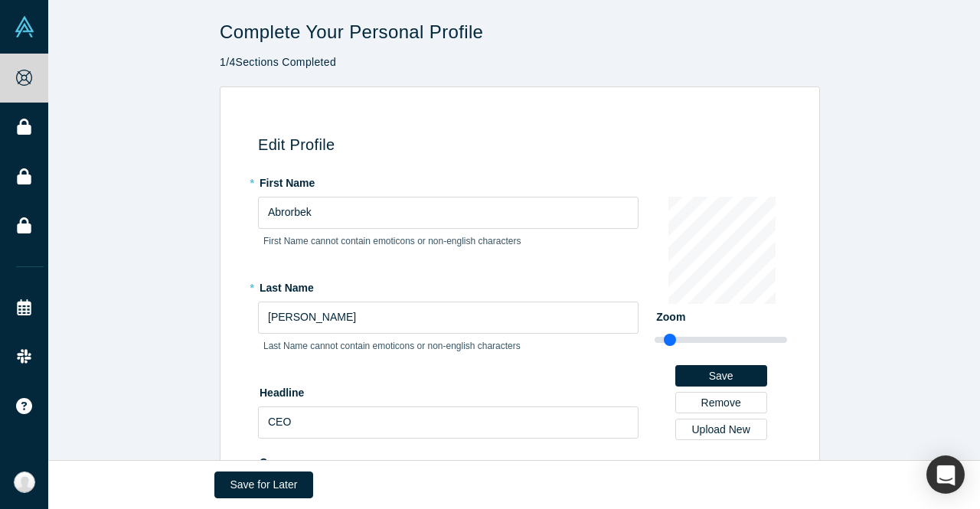  What do you see at coordinates (25, 483) in the screenshot?
I see `img: Abrorbek Sharipov's Account` at bounding box center [25, 483].